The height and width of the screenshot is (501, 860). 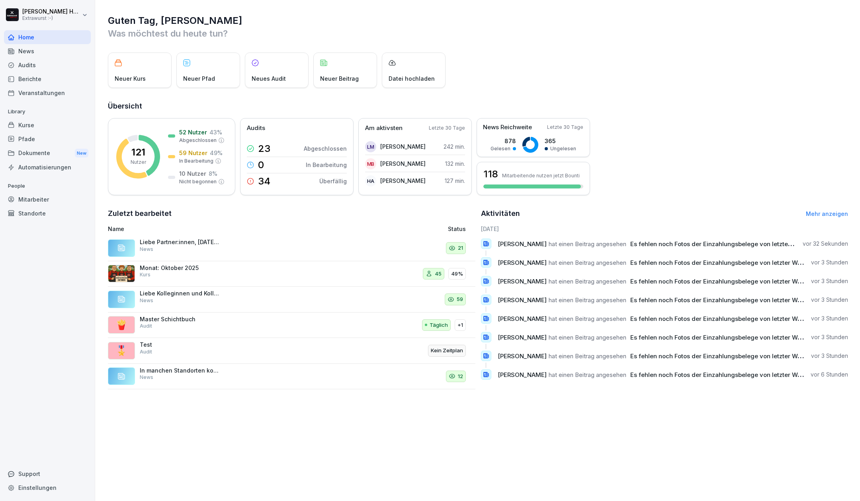 I want to click on a: Automatisierungen, so click(x=47, y=167).